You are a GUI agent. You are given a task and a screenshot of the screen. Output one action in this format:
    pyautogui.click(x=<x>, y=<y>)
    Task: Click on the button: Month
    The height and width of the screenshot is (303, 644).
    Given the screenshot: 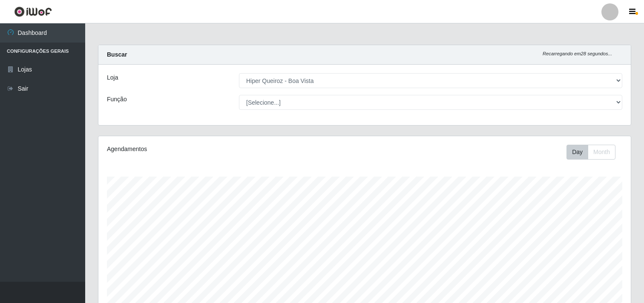 What is the action you would take?
    pyautogui.click(x=601, y=152)
    